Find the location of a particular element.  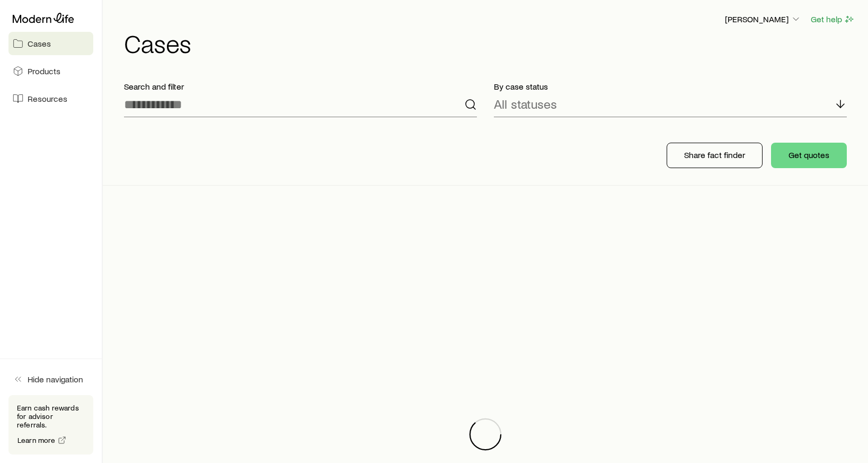

p: Earn cash rewards for advisor referrals. is located at coordinates (51, 416).